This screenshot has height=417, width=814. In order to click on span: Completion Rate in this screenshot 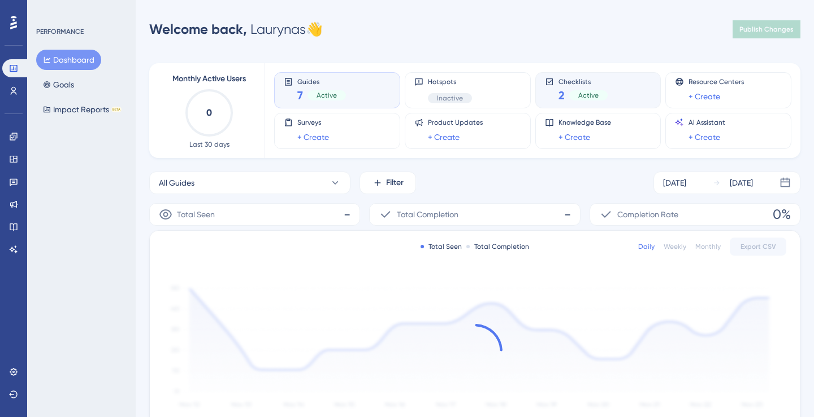, I will do `click(647, 215)`.